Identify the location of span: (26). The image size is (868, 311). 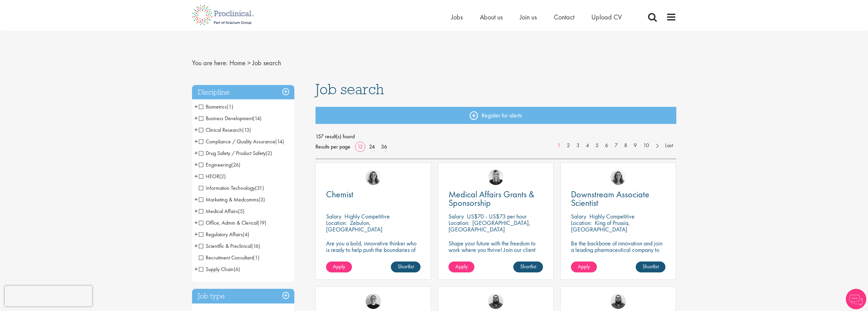
(236, 164).